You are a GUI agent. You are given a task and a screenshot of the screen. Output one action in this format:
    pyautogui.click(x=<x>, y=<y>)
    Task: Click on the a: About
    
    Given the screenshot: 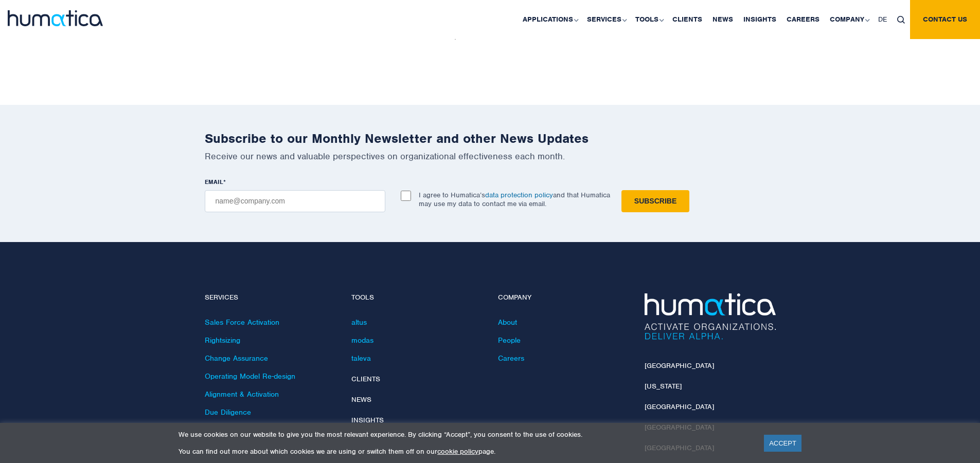 What is the action you would take?
    pyautogui.click(x=507, y=322)
    